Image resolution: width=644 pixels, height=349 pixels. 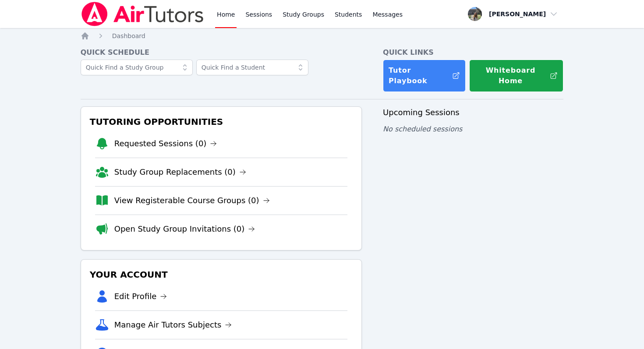 What do you see at coordinates (516, 76) in the screenshot?
I see `button: Whiteboard Home` at bounding box center [516, 76].